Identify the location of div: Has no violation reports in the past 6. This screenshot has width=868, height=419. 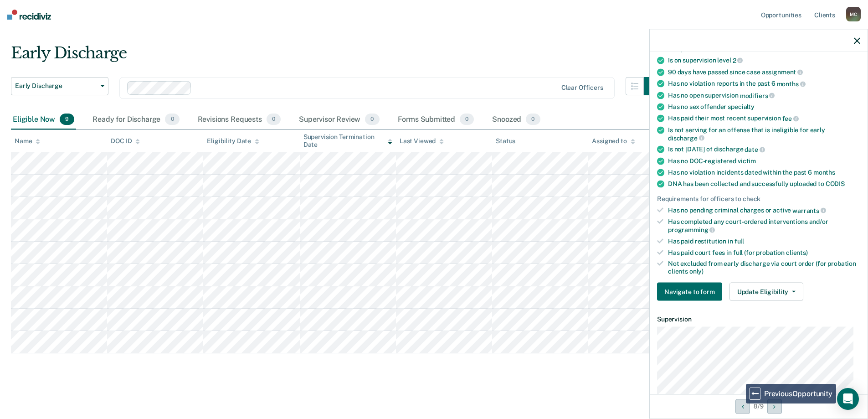
(764, 84).